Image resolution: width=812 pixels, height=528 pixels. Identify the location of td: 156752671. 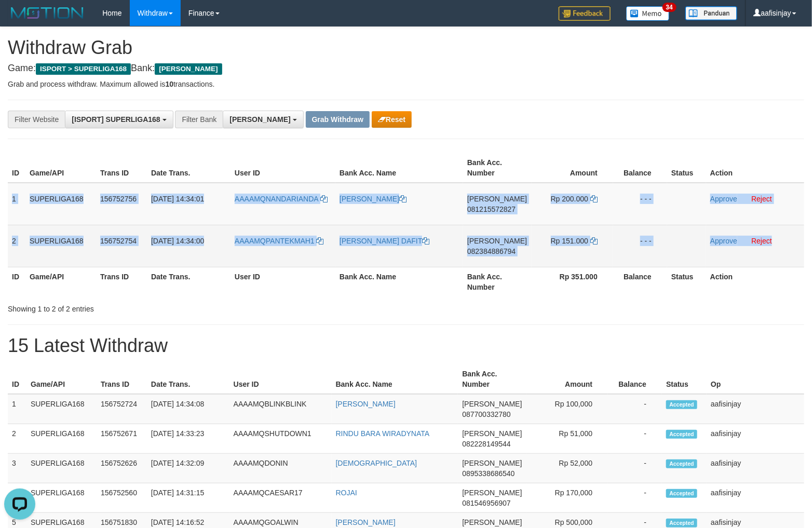
(121, 439).